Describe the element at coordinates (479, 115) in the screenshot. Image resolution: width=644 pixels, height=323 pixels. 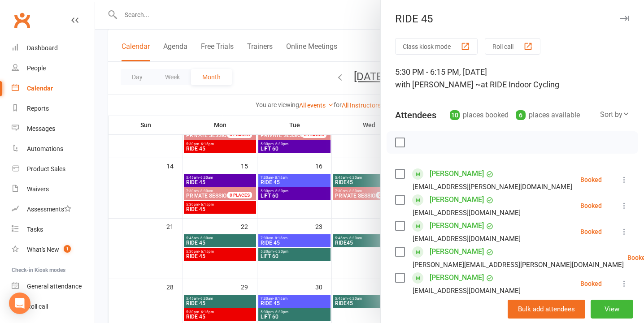
I see `div: places booked` at that location.